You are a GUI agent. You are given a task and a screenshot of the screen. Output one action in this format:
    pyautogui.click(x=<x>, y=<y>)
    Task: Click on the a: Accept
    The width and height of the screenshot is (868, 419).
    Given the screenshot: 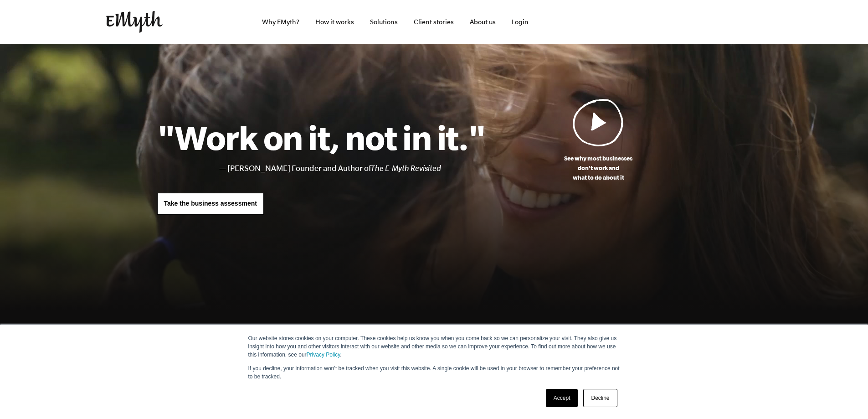 What is the action you would take?
    pyautogui.click(x=561, y=398)
    